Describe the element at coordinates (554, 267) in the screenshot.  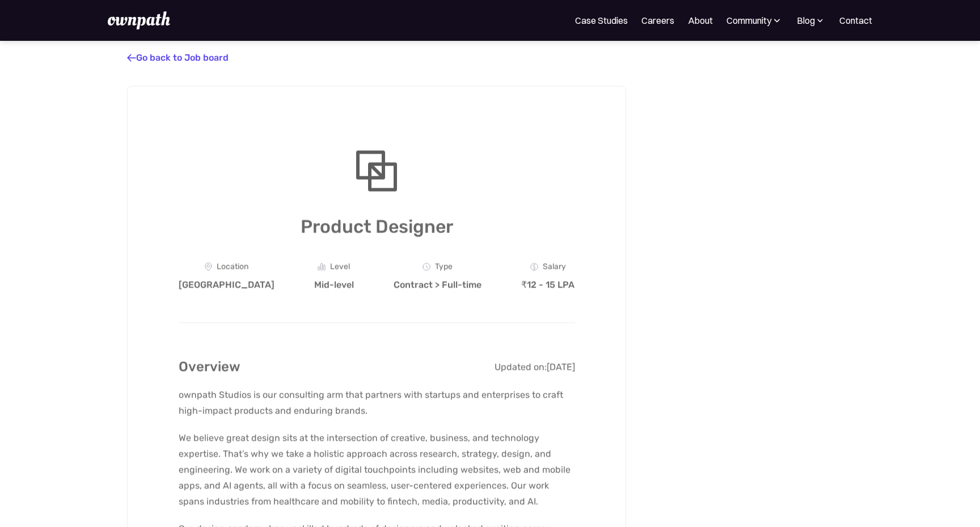
I see `div: Salary` at that location.